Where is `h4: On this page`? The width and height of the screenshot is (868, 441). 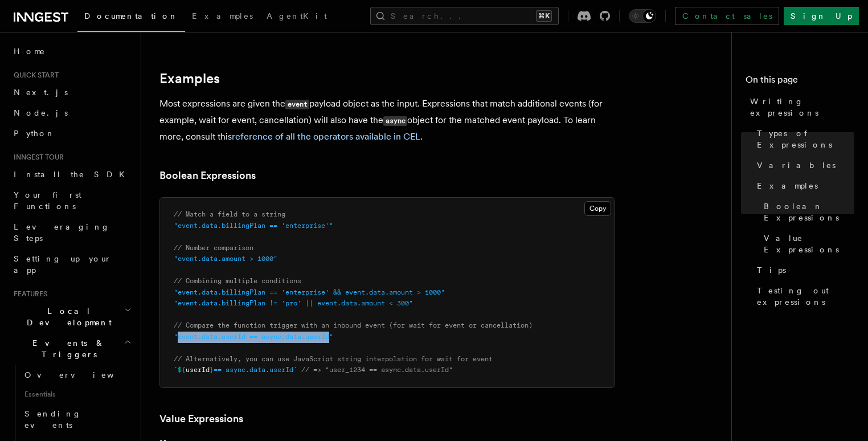 h4: On this page is located at coordinates (800, 82).